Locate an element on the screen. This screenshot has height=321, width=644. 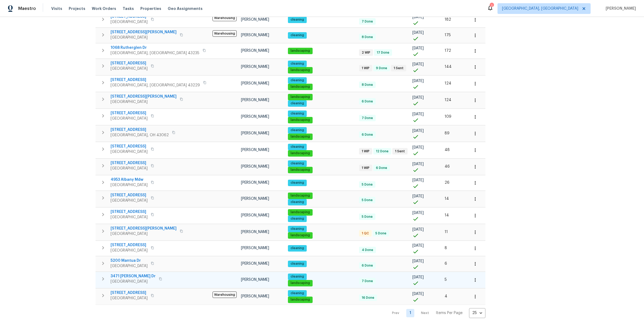
span: Tasks is located at coordinates (128, 9).